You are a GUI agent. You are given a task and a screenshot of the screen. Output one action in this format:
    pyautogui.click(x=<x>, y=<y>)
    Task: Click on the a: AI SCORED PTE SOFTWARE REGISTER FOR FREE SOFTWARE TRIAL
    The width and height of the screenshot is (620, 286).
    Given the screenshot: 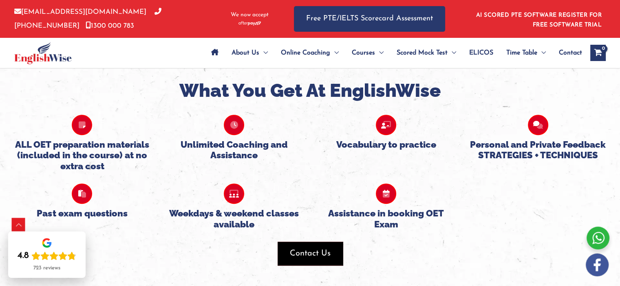 What is the action you would take?
    pyautogui.click(x=539, y=20)
    